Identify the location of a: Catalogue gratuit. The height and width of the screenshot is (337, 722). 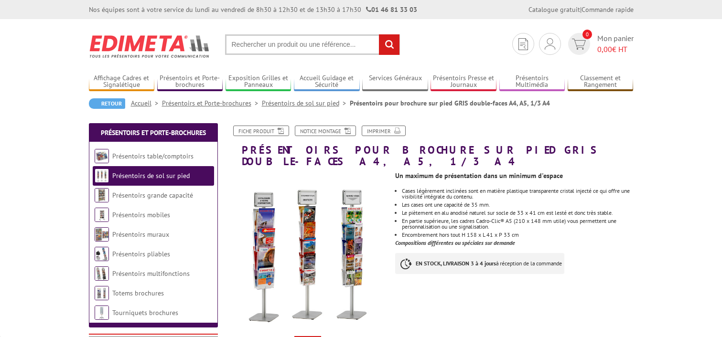
(554, 10).